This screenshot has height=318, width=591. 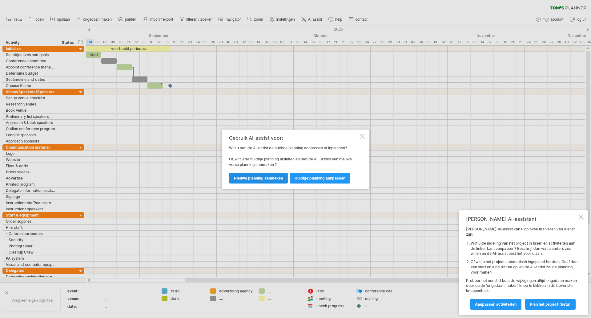 What do you see at coordinates (551, 304) in the screenshot?
I see `span: Plan het project (bèta)` at bounding box center [551, 304].